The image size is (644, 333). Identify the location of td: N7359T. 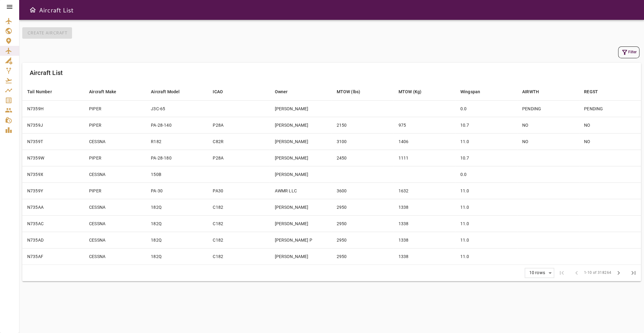
(53, 141).